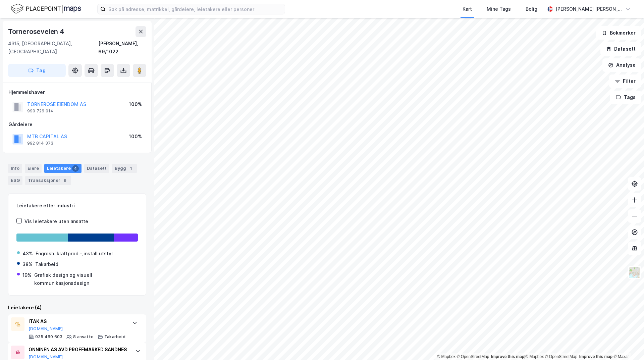  I want to click on div: ESG, so click(15, 181).